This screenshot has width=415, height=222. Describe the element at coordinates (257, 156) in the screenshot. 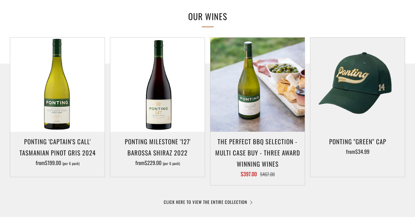

I see `a: The perfect BBQ selection - MULTI CASE BUY - Three award winning wines $397.00 $467.00` at that location.